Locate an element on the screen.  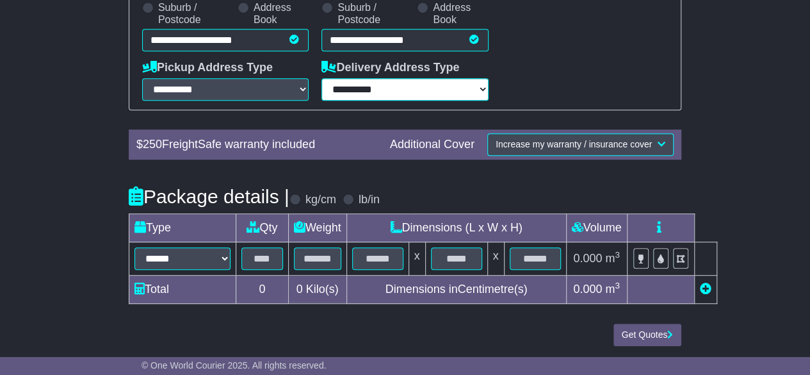
span: © One World Courier 2025. All rights reserved. is located at coordinates (234, 365).